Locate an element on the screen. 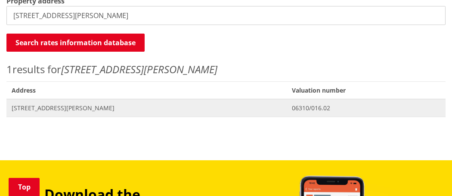 The height and width of the screenshot is (196, 452). span: 06310/016.02 is located at coordinates (366, 108).